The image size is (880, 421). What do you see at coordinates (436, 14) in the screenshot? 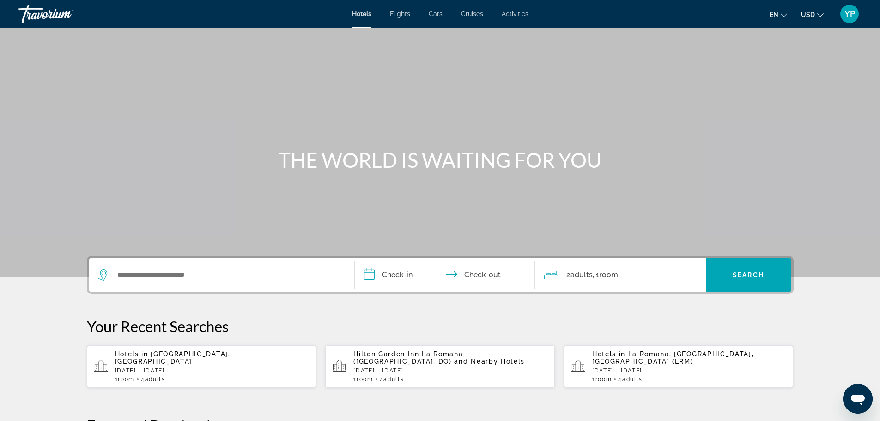
I see `a: Cars` at bounding box center [436, 14].